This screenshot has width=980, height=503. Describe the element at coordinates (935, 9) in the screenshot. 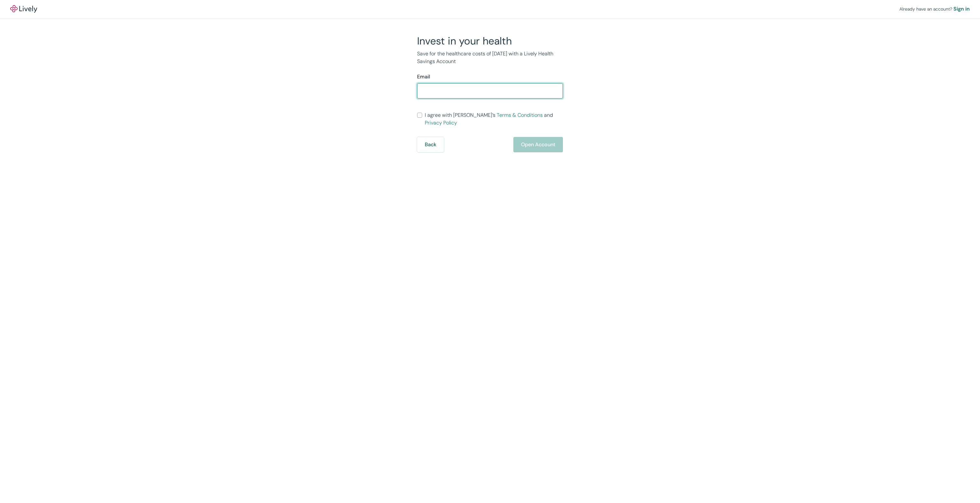

I see `div: Already have an account?` at that location.